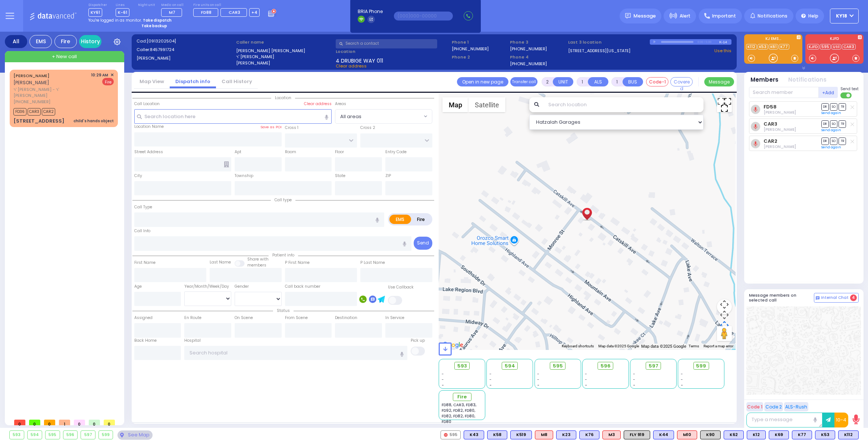  I want to click on span: 597, so click(653, 366).